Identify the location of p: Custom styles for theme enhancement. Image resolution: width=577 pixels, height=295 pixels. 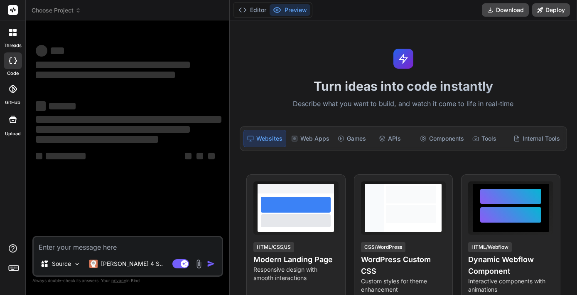
(404, 285).